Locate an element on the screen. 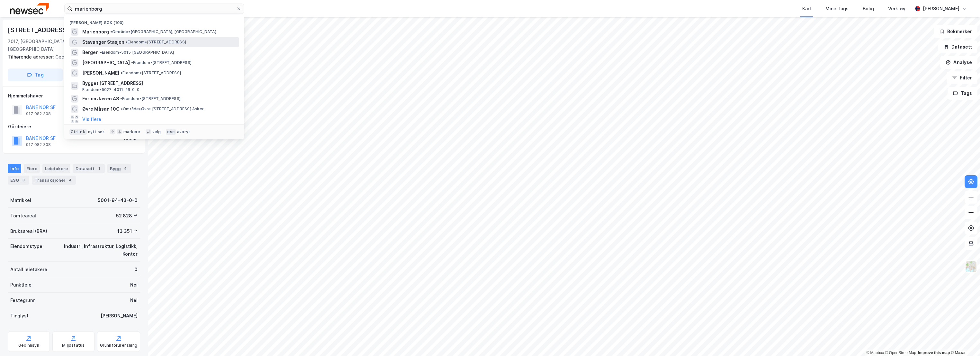 Image resolution: width=980 pixels, height=356 pixels. div: Miljøstatus is located at coordinates (74, 346).